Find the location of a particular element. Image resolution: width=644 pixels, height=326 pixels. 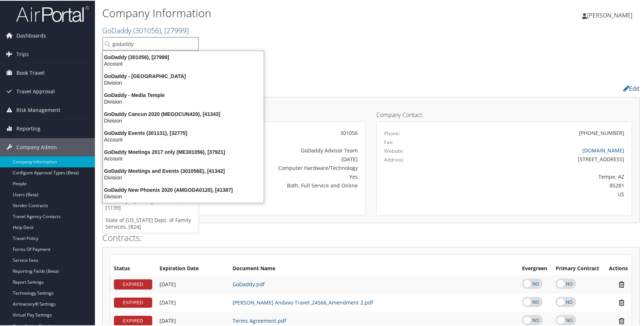

div: Yes is located at coordinates (279, 175).